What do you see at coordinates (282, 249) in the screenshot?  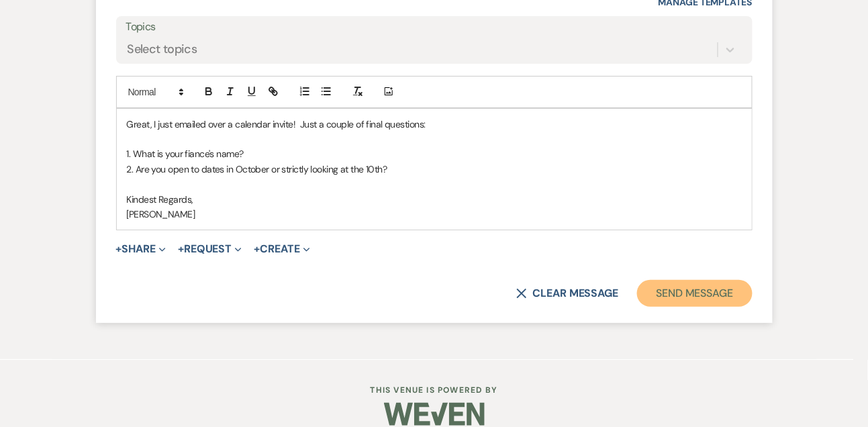 I see `button: Create` at bounding box center [282, 249].